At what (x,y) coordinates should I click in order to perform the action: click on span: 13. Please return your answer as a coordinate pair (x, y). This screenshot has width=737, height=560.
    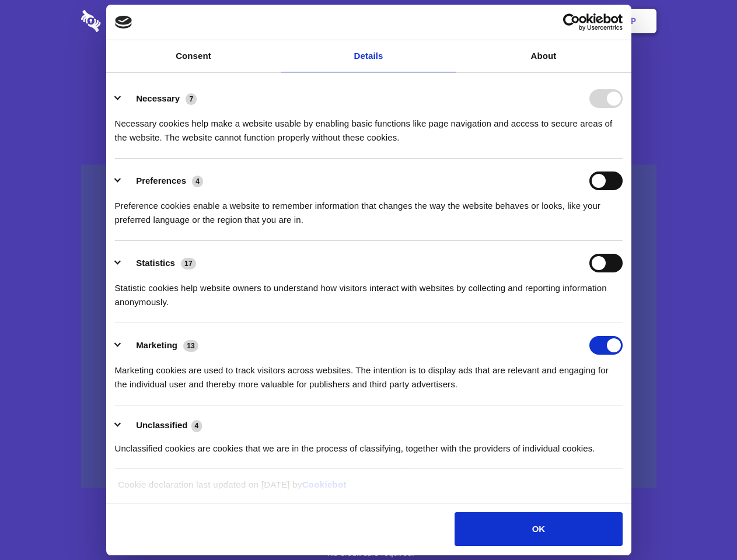
    Looking at the image, I should click on (191, 346).